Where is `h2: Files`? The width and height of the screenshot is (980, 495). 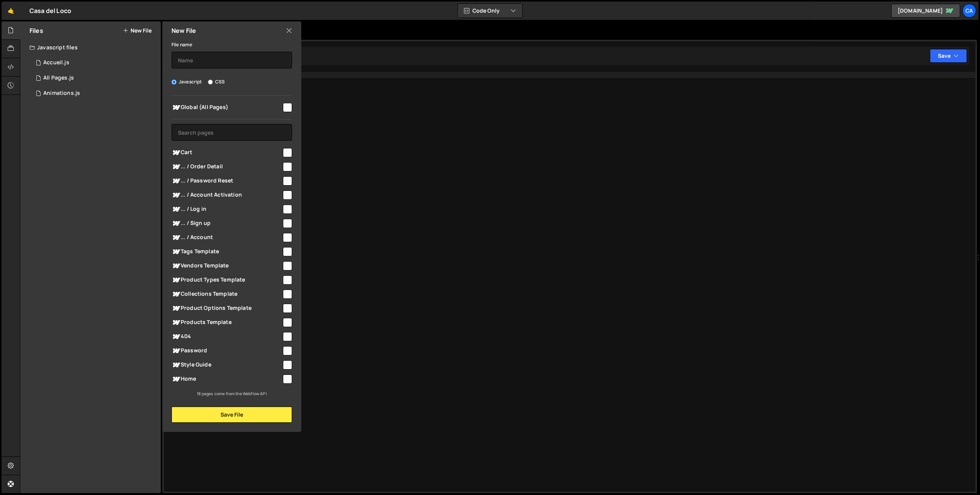
h2: Files is located at coordinates (36, 31).